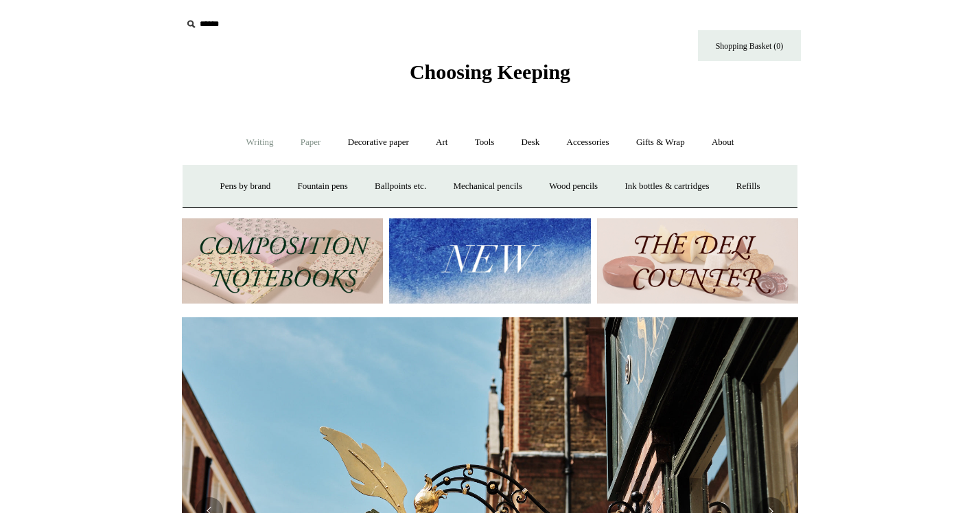 The image size is (980, 513). What do you see at coordinates (487, 186) in the screenshot?
I see `a: Mechanical pencils` at bounding box center [487, 186].